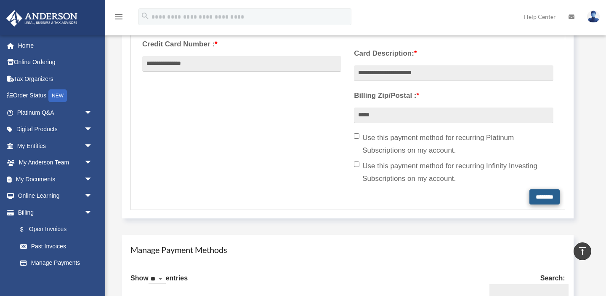 The image size is (606, 296). What do you see at coordinates (56, 112) in the screenshot?
I see `a: Platinum Q&Aarrow_drop_down` at bounding box center [56, 112].